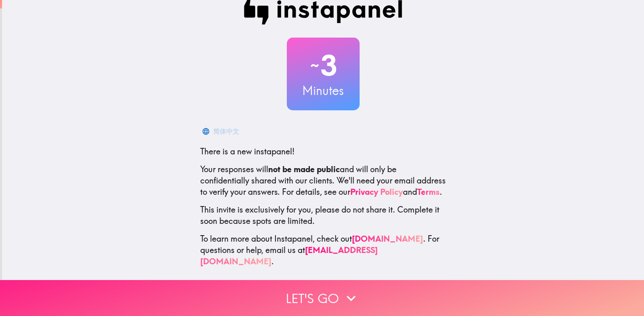  Describe the element at coordinates (376, 192) in the screenshot. I see `a: Privacy Policy` at that location.